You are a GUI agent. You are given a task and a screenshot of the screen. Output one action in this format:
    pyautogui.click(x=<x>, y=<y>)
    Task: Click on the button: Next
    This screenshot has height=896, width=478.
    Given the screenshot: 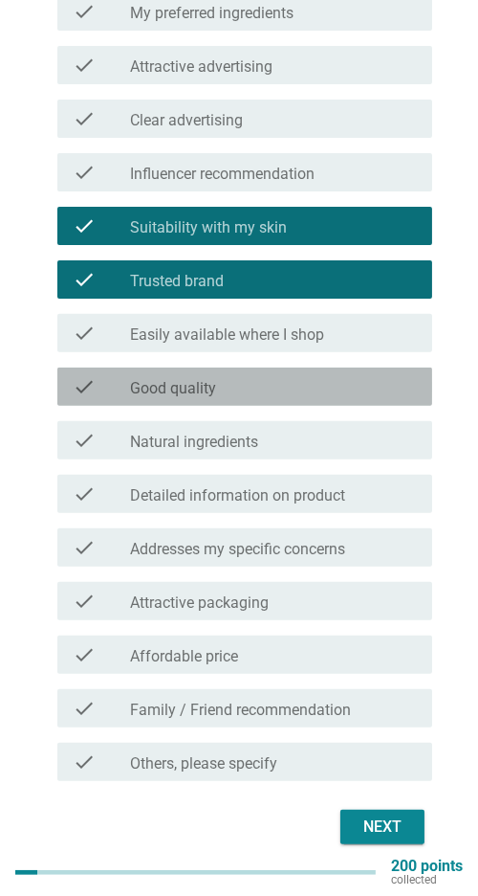 What is the action you would take?
    pyautogui.click(x=383, y=827)
    